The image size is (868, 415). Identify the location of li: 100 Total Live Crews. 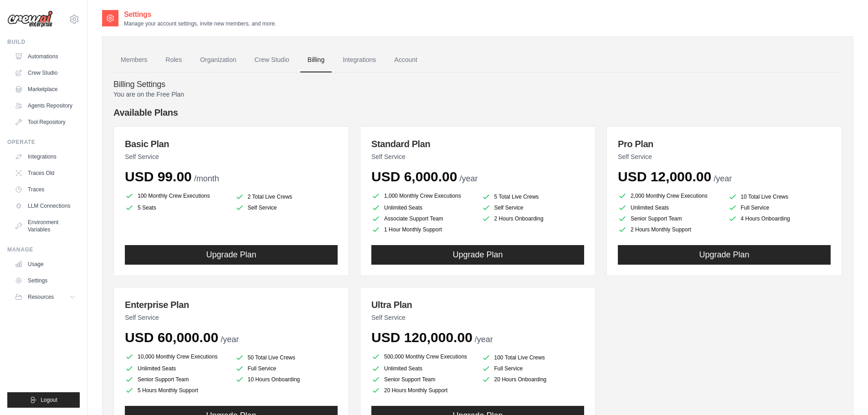
(533, 358).